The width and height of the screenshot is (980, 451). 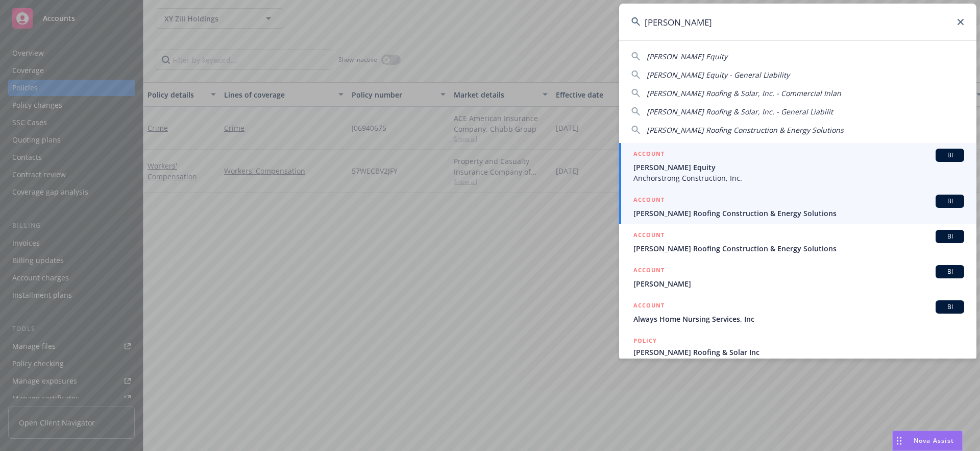 What do you see at coordinates (645, 341) in the screenshot?
I see `h5: POLICY` at bounding box center [645, 341].